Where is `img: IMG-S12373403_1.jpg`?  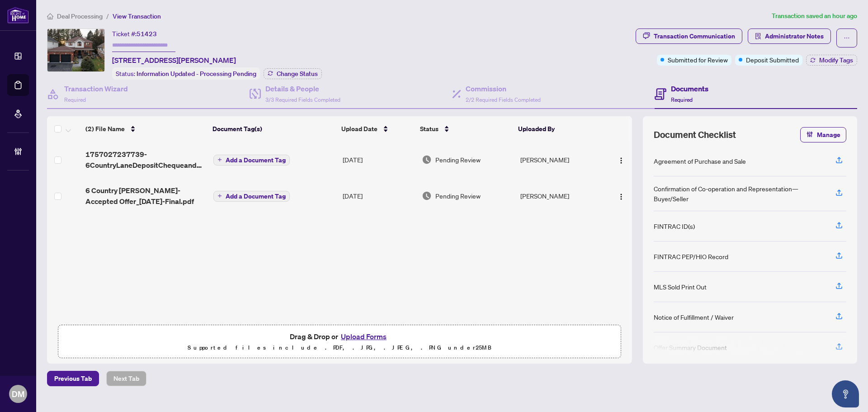
img: IMG-S12373403_1.jpg is located at coordinates (76, 50).